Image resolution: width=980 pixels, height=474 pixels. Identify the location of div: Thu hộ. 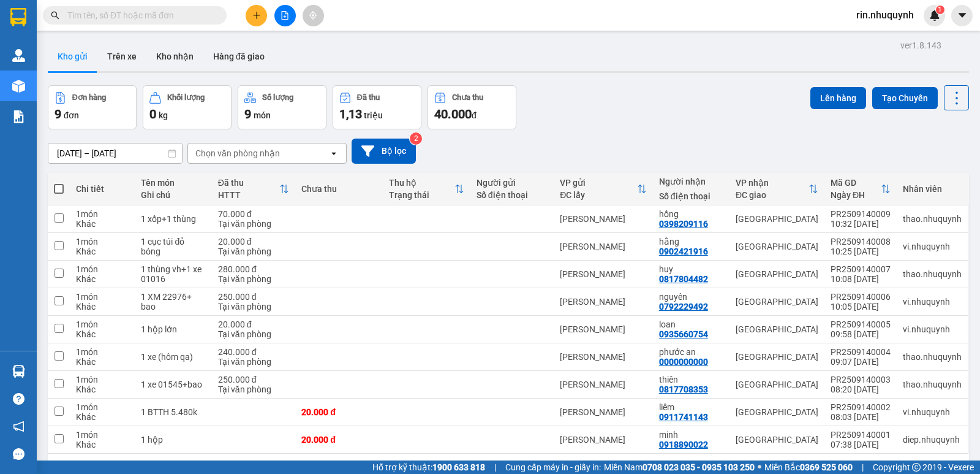
(421, 182).